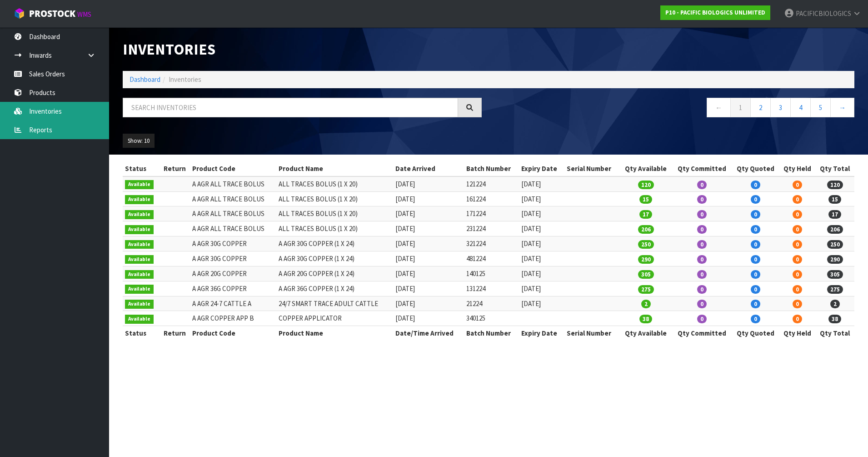  I want to click on td: 24/7 SMART TRACE ADULT CATTLE, so click(335, 303).